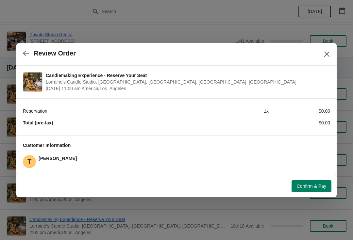 The width and height of the screenshot is (353, 240). Describe the element at coordinates (327, 54) in the screenshot. I see `button: Close` at that location.